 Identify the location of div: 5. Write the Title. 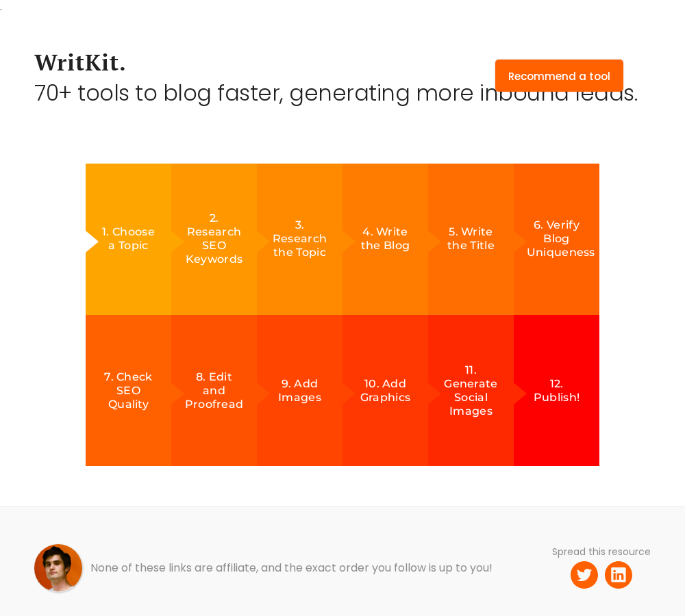
(471, 239).